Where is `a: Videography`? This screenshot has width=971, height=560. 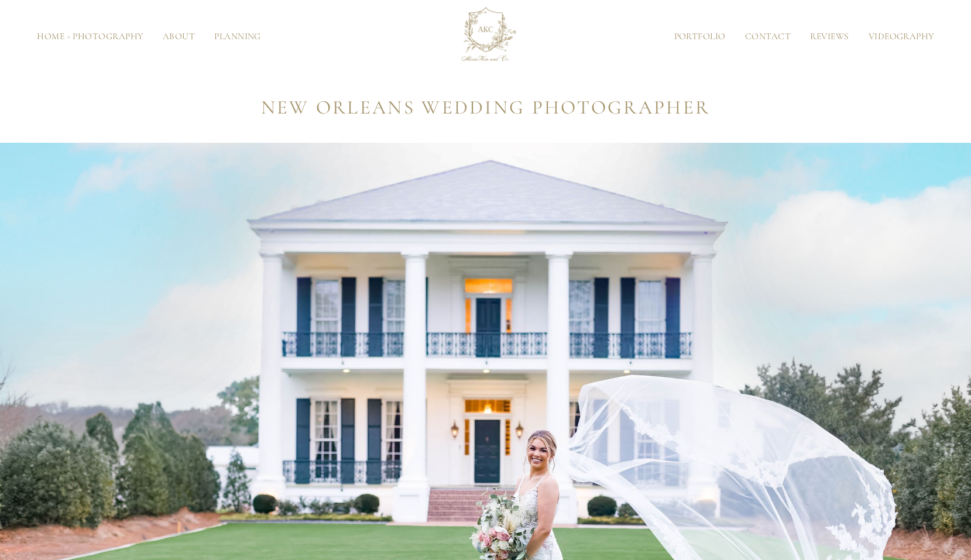 a: Videography is located at coordinates (901, 36).